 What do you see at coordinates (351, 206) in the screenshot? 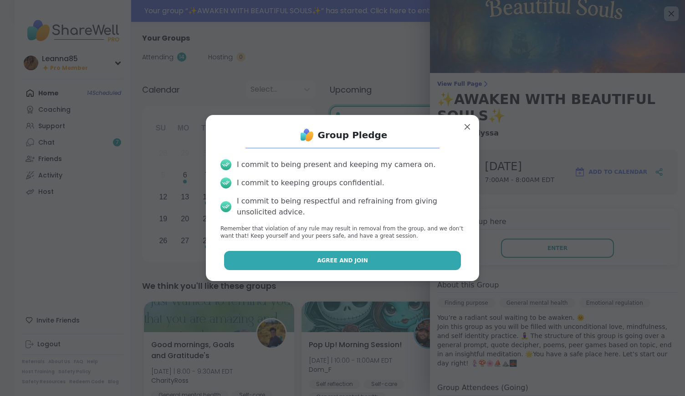
I see `div: I commit to being respectful and refraining from giving unsolicited advice.` at bounding box center [351, 206].